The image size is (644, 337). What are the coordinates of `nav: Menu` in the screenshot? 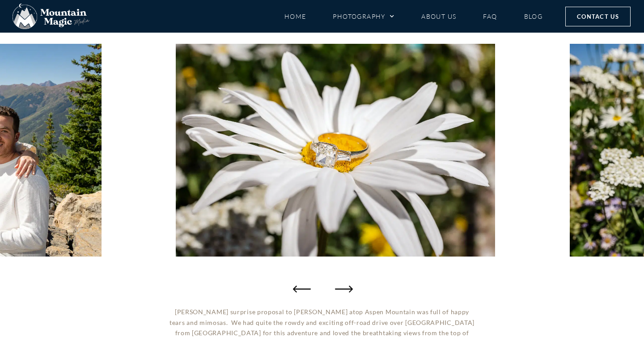 It's located at (414, 16).